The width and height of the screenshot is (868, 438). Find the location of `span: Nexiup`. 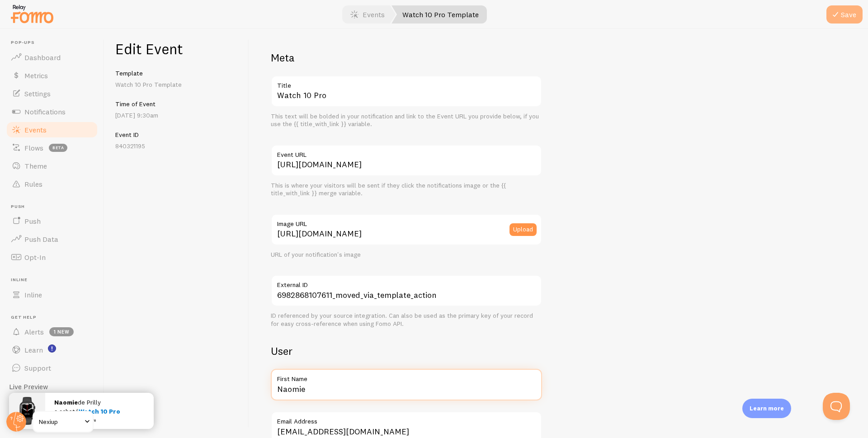

span: Nexiup is located at coordinates (60, 421).